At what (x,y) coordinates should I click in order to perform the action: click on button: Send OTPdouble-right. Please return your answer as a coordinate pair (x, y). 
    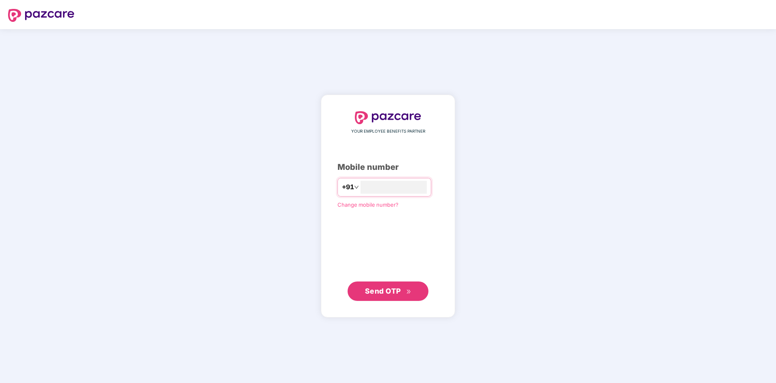
    Looking at the image, I should click on (388, 291).